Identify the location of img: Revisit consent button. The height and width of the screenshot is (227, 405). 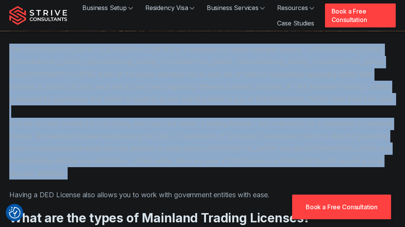
(15, 213).